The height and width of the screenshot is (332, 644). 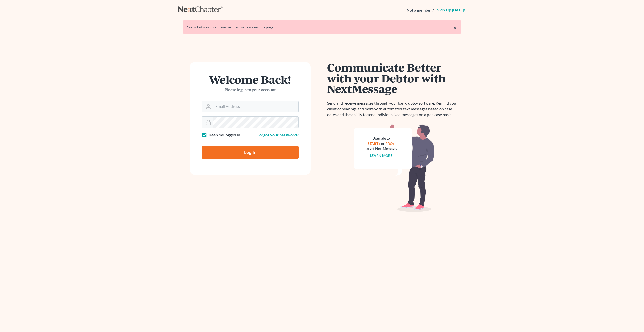 I want to click on span: or, so click(x=383, y=143).